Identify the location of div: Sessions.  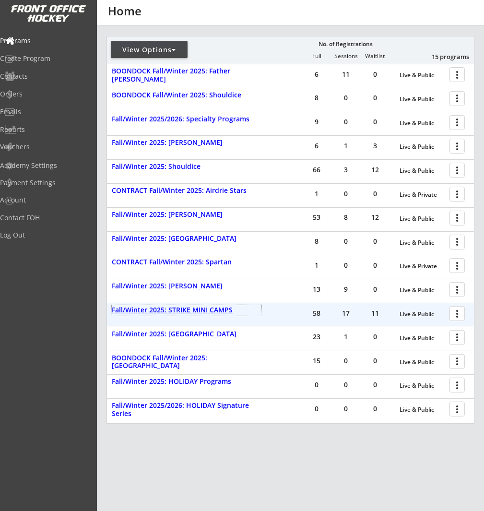
(346, 56).